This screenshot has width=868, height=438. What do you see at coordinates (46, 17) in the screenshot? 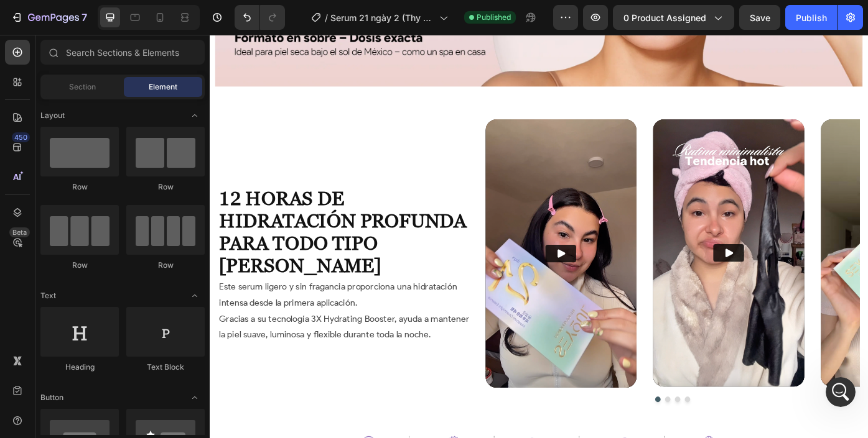
I see `img: Profile image for Ethan` at bounding box center [46, 17].